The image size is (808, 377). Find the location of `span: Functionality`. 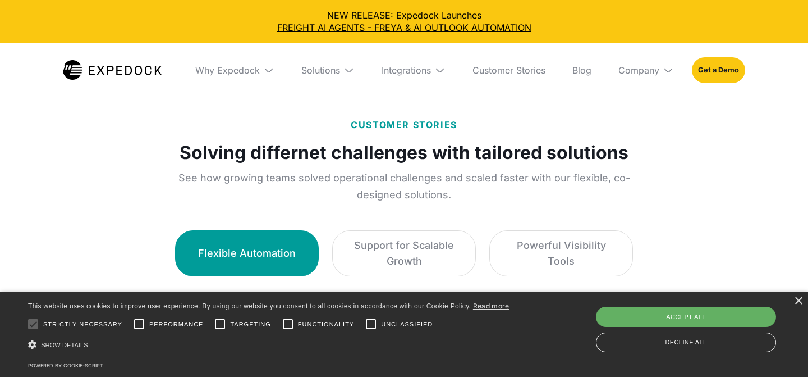

span: Functionality is located at coordinates (326, 324).